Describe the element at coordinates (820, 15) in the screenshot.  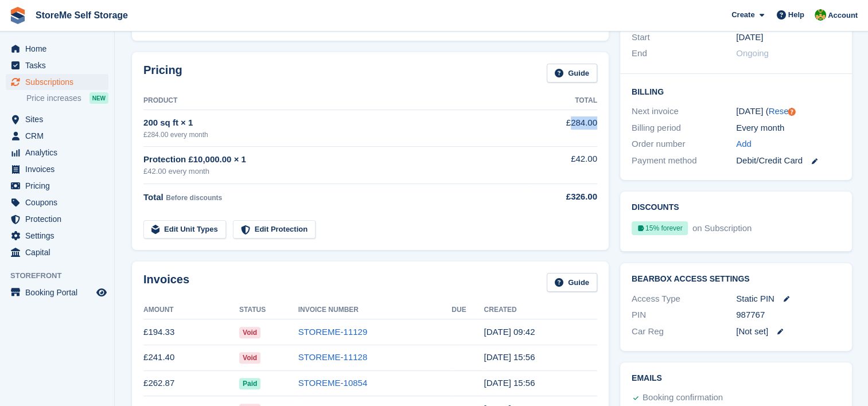
I see `img: StorMe` at that location.